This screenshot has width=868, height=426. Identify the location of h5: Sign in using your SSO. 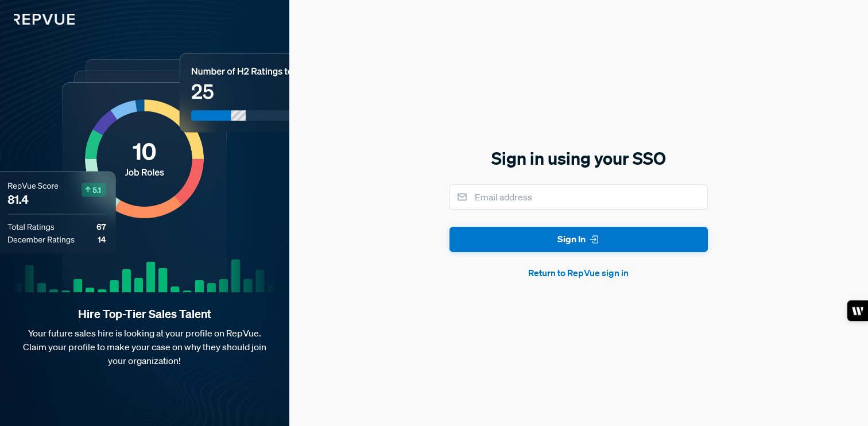
(578, 159).